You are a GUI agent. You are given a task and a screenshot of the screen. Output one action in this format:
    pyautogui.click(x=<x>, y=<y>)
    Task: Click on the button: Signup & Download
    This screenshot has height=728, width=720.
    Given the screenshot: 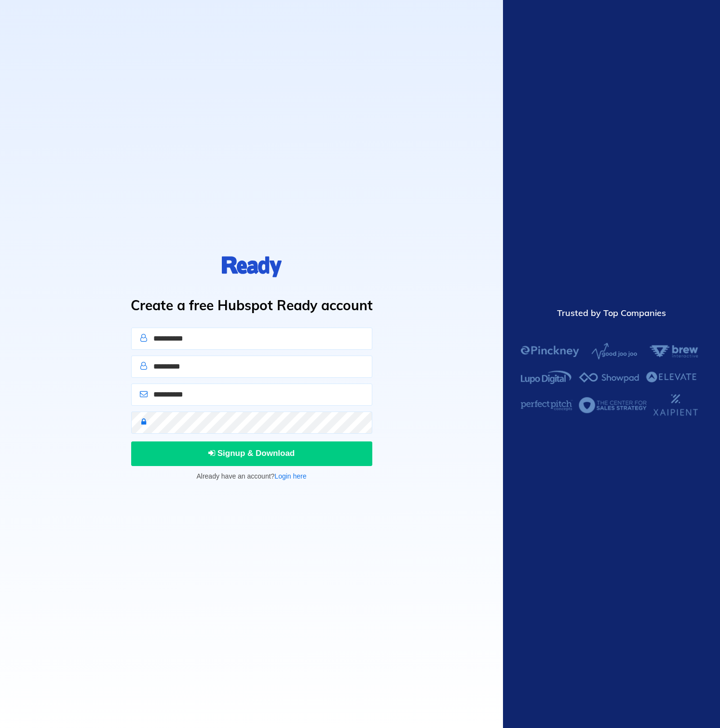 What is the action you would take?
    pyautogui.click(x=252, y=453)
    